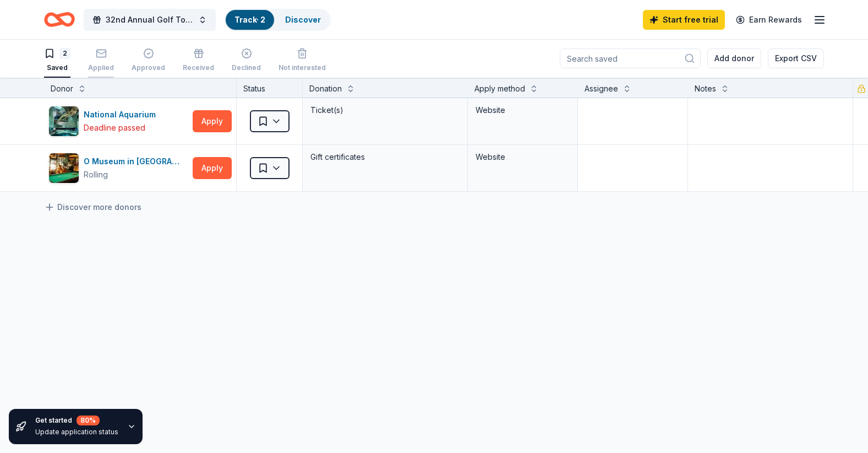  I want to click on button: Applied, so click(101, 61).